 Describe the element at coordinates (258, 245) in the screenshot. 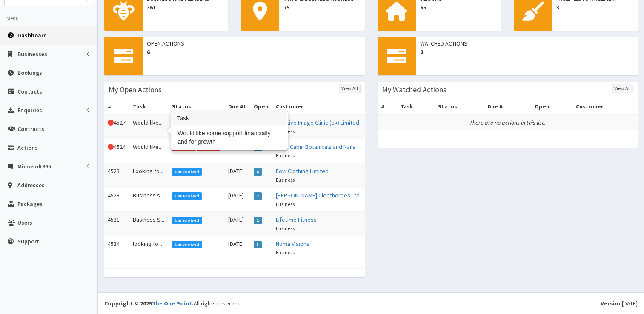

I see `span: 1` at that location.